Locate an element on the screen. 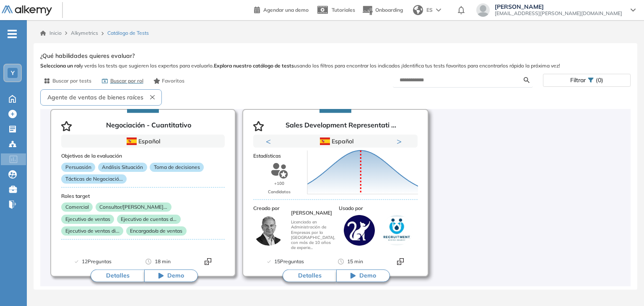 This screenshot has width=644, height=306. img: Logo is located at coordinates (27, 10).